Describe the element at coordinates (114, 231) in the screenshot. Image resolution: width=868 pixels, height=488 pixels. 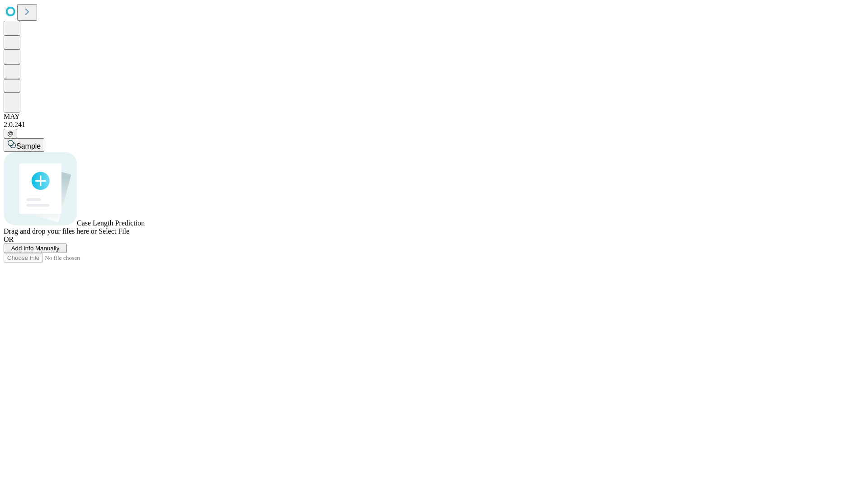
I see `span: Select File` at that location.